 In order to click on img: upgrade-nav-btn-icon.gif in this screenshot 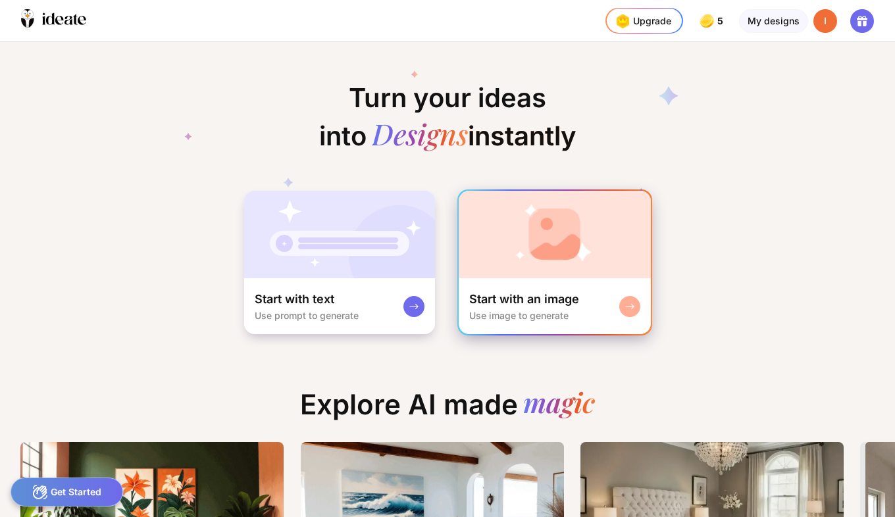, I will do `click(622, 21)`.